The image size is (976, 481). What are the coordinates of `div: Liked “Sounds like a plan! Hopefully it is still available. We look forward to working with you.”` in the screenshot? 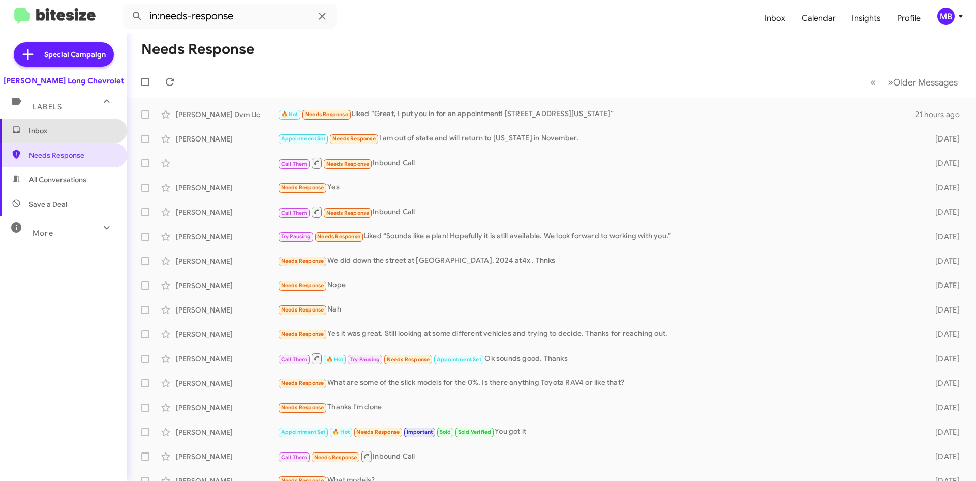 It's located at (599, 236).